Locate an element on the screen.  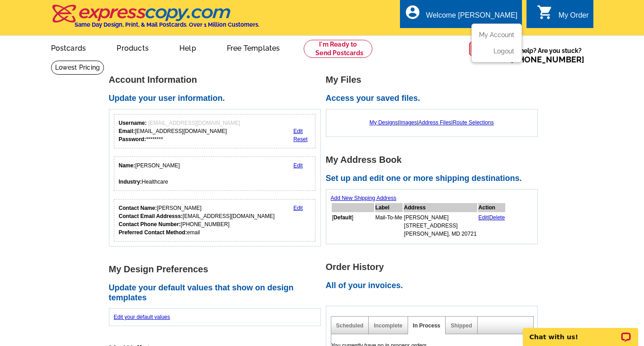
a: Edit your default values is located at coordinates (142, 317).